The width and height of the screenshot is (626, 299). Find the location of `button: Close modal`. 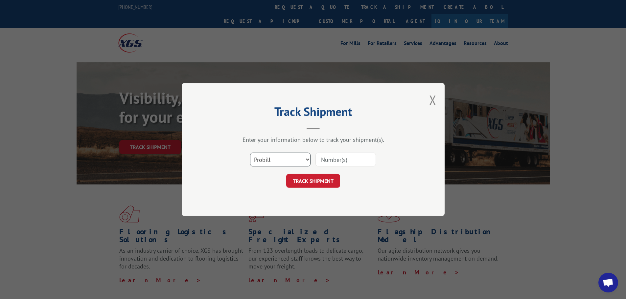

button: Close modal is located at coordinates (433, 100).